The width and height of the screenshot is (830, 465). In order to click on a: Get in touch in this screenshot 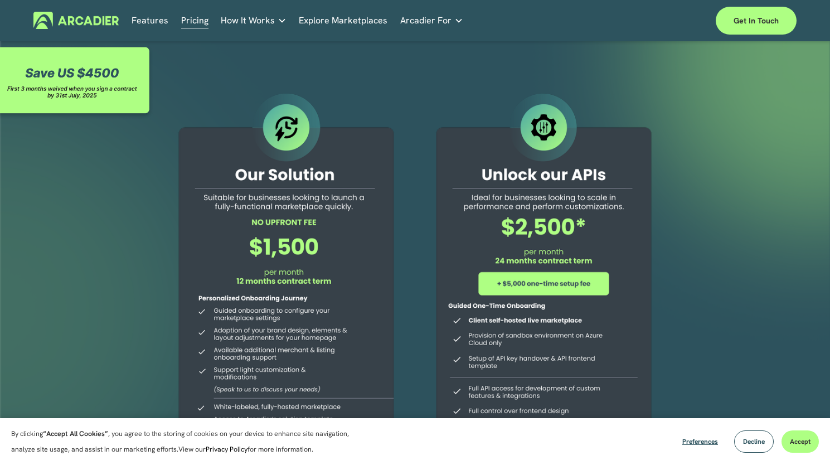, I will do `click(756, 21)`.